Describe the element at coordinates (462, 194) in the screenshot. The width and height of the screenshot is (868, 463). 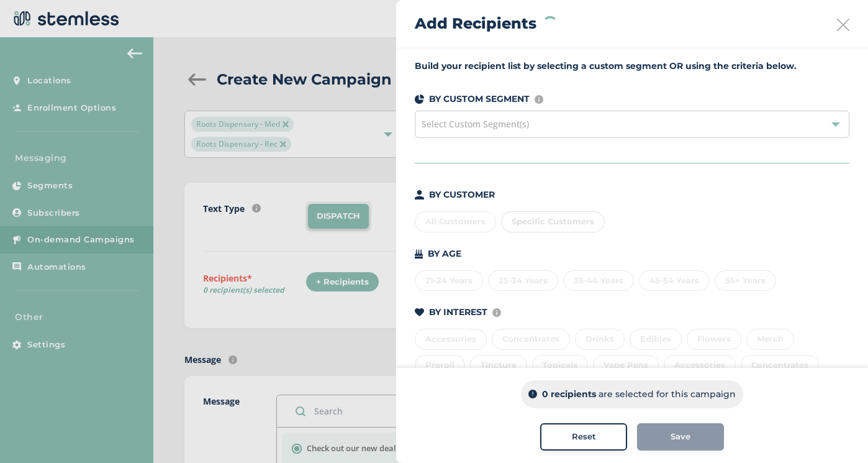
I see `p: BY CUSTOMER` at that location.